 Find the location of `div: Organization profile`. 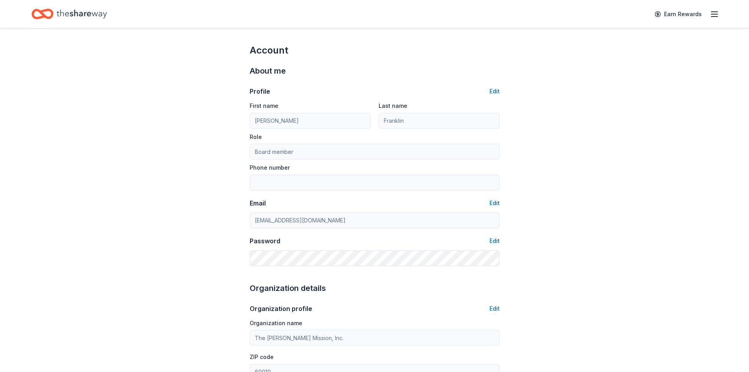

div: Organization profile is located at coordinates (281, 308).